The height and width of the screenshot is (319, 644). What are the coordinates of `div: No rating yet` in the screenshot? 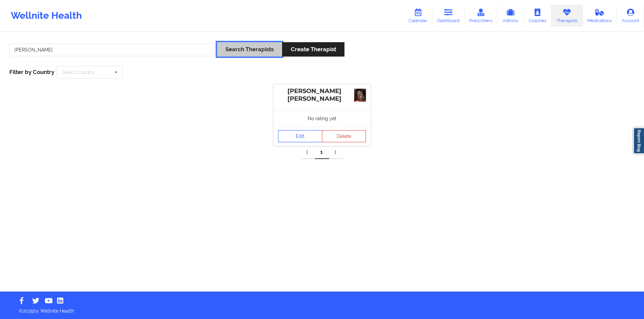 It's located at (322, 118).